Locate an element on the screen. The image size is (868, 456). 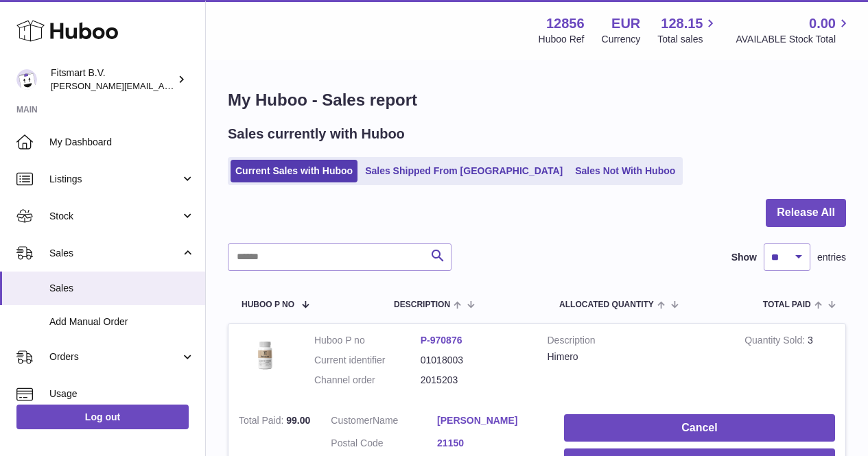
dt: Name is located at coordinates (383, 423).